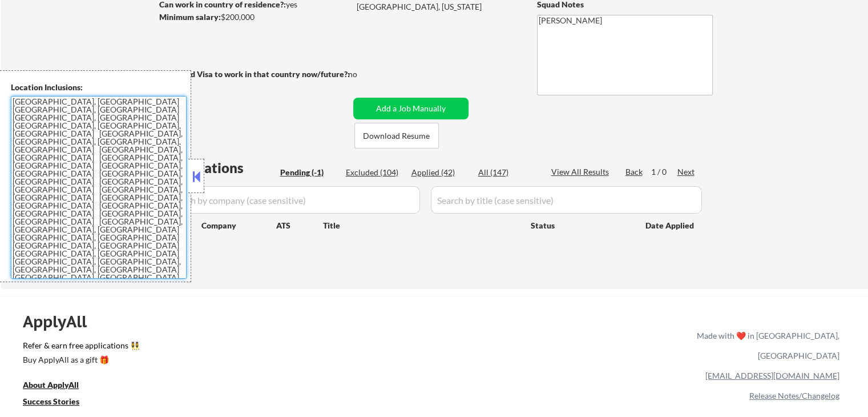  What do you see at coordinates (239, 226) in the screenshot?
I see `div: Company` at bounding box center [239, 226].